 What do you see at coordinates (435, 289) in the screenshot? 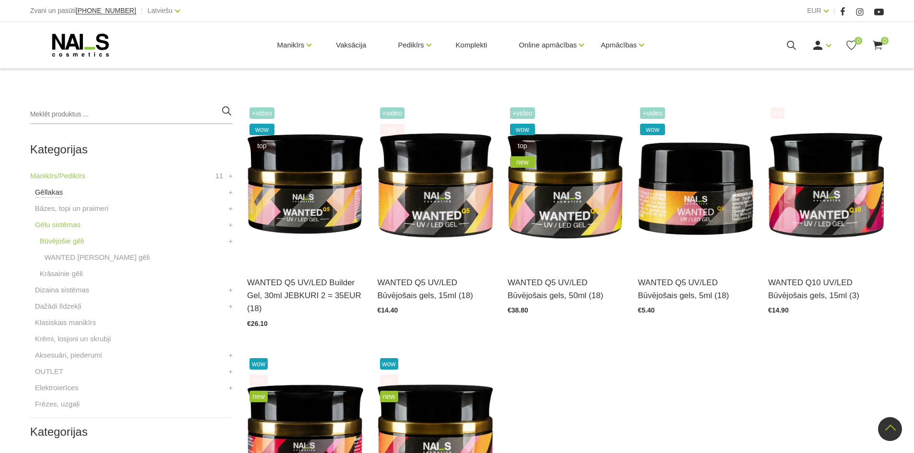
I see `a: WANTED Q5 UV/LED Būvējošais gels, 15ml (18)` at bounding box center [435, 289].